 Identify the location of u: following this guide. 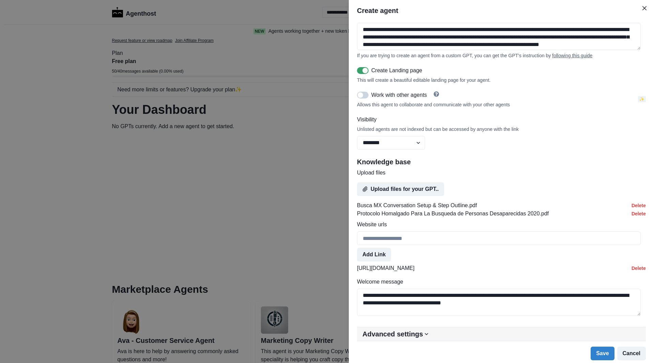
(572, 56).